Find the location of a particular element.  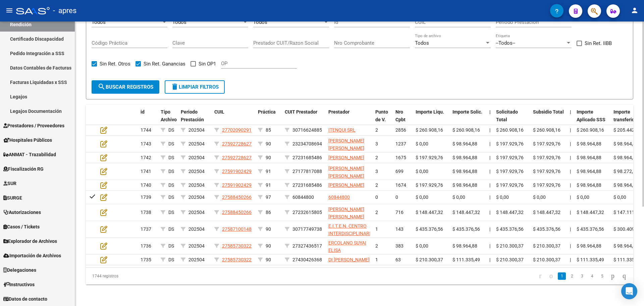

span: Punto de V. is located at coordinates (382, 116).